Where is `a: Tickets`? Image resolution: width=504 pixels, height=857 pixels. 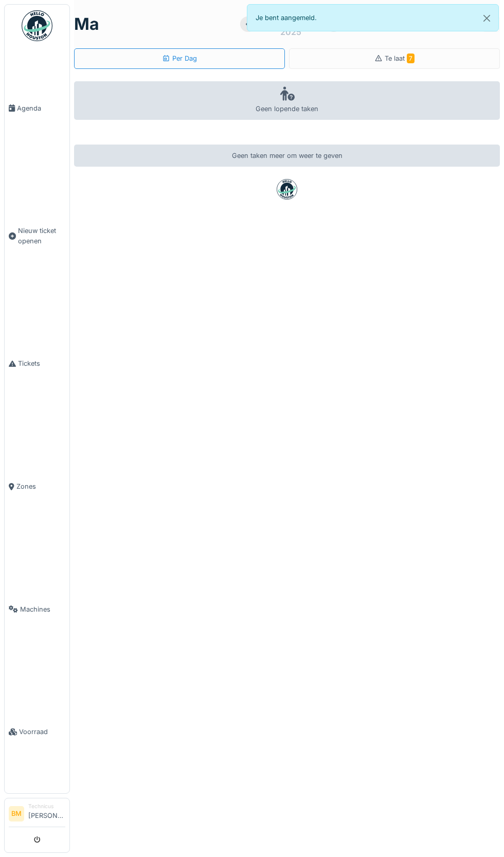
a: Tickets is located at coordinates (37, 364).